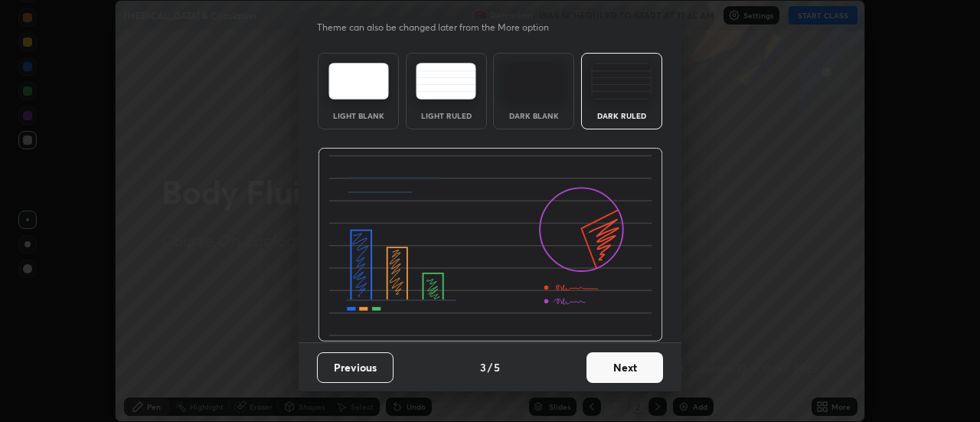  I want to click on img: lightRuledTheme.5fabf969.svg, so click(445, 81).